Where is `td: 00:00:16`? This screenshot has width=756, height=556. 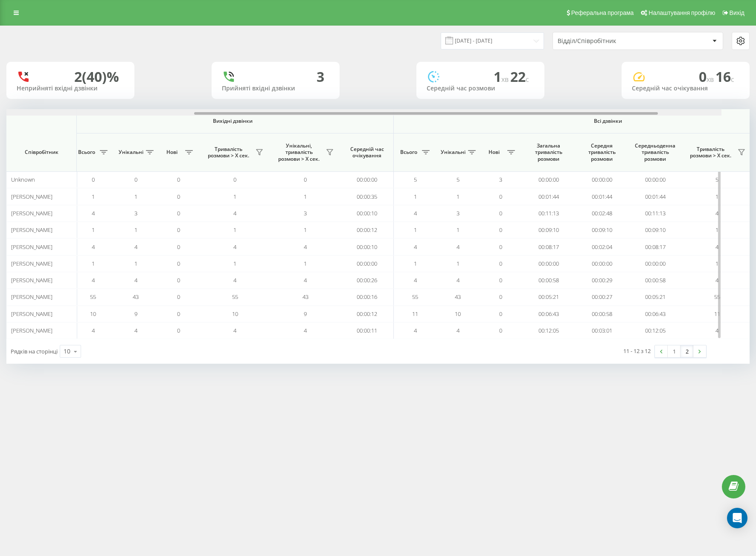
td: 00:00:16 is located at coordinates (367, 297).